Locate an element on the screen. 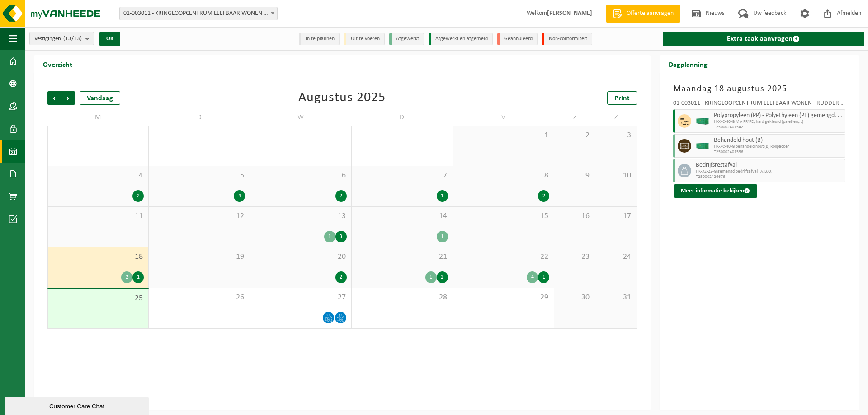 This screenshot has height=415, width=868. span: T250002426676 is located at coordinates (770, 177).